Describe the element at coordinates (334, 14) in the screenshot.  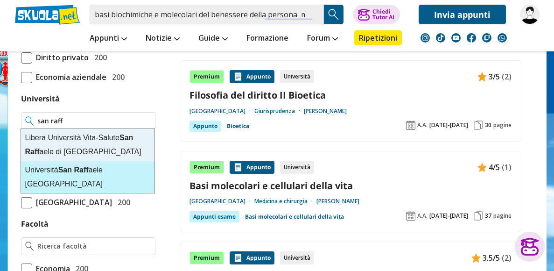
I see `img: Cerca appunti, riassunti o versioni` at that location.